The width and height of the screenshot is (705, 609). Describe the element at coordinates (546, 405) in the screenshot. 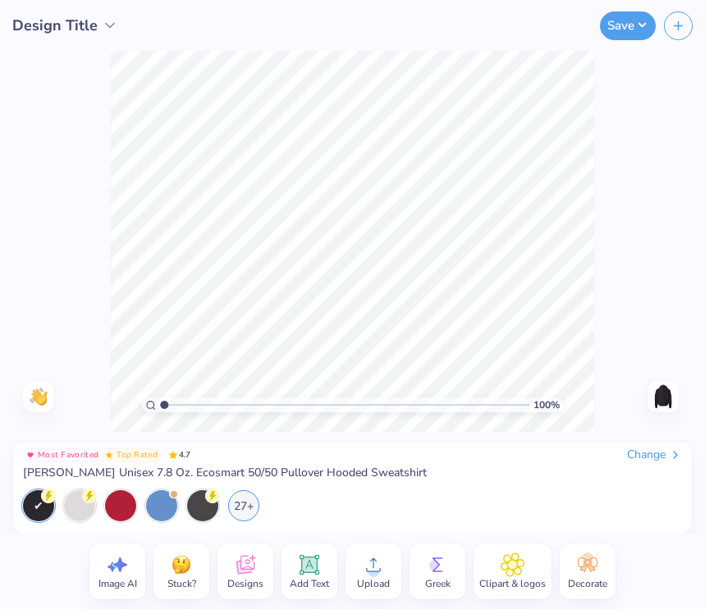

I see `span: 100 %` at that location.